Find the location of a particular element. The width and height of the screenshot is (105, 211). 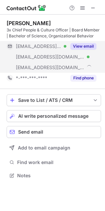

span: AI write personalized message is located at coordinates (53, 116).